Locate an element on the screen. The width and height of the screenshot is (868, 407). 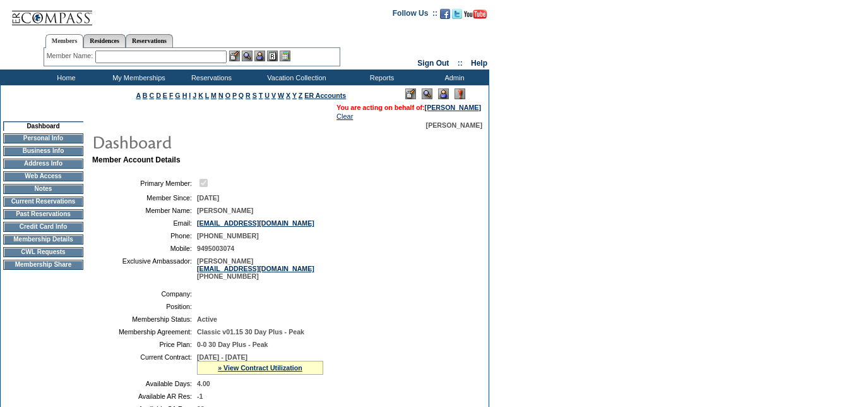
td: Position: is located at coordinates (144, 306).